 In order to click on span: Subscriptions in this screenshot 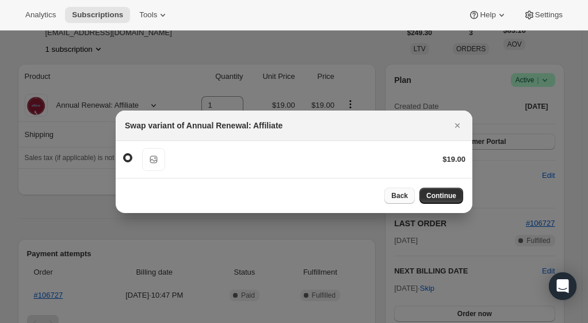, I will do `click(97, 15)`.